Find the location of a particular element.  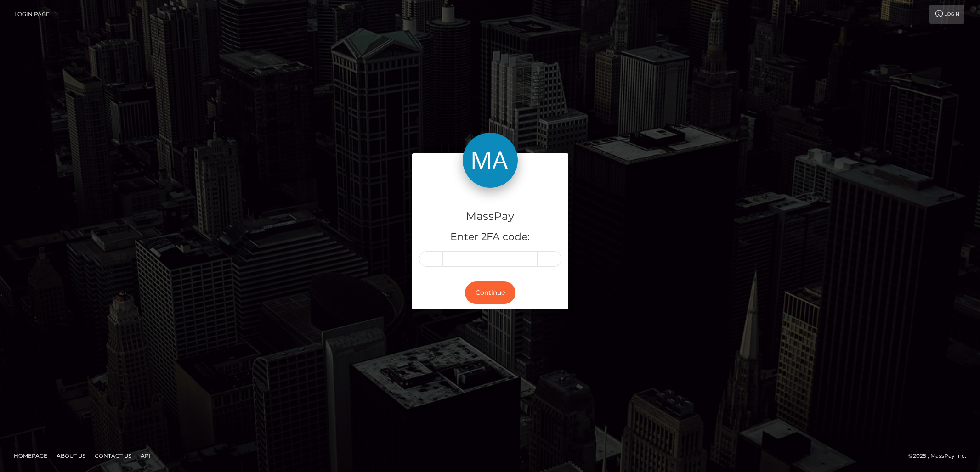

a: Login is located at coordinates (947, 14).